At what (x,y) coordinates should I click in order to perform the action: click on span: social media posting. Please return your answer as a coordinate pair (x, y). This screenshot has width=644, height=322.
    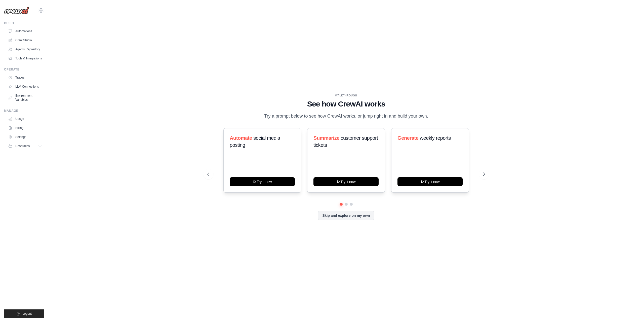
    Looking at the image, I should click on (255, 142).